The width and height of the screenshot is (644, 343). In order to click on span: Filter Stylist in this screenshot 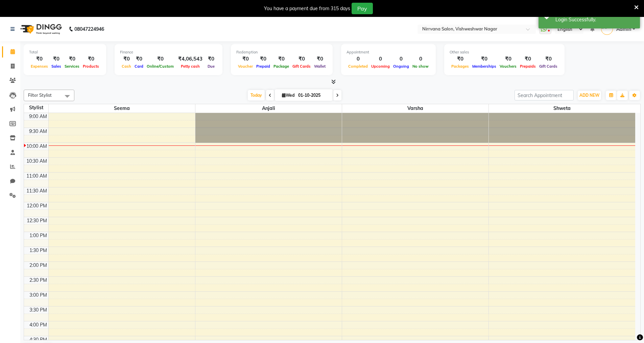, I will do `click(40, 95)`.